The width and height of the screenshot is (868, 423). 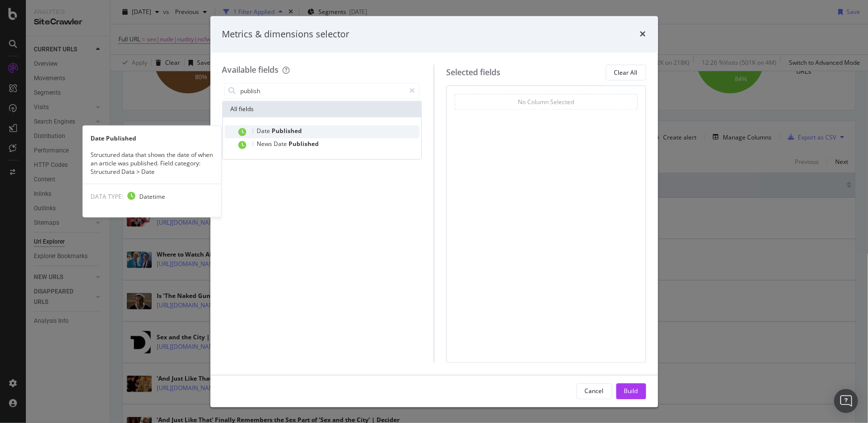 I want to click on div: Clear All, so click(x=626, y=72).